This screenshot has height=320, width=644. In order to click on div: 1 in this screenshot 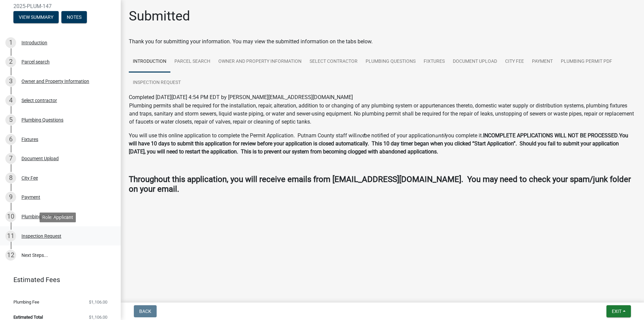, I will do `click(11, 43)`.